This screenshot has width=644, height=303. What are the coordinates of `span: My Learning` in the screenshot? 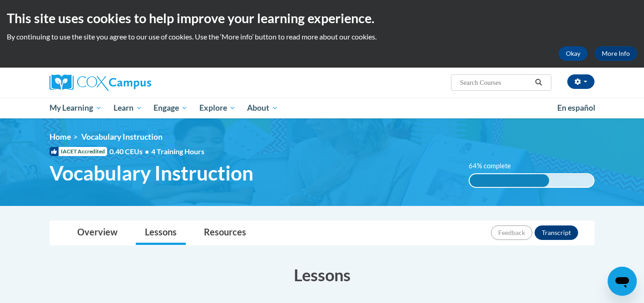 It's located at (76, 108).